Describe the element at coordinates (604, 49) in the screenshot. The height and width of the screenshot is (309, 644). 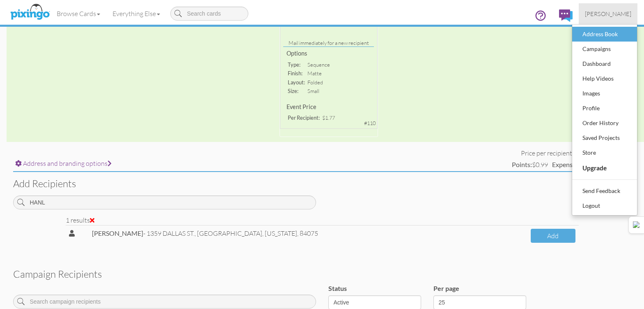
I see `div: Campaigns` at that location.